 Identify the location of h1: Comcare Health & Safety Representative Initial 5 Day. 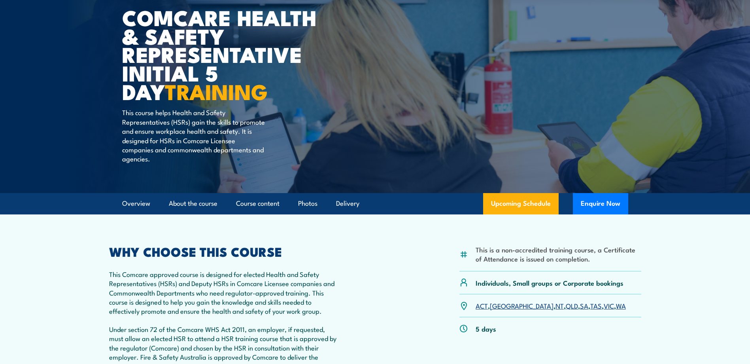
(220, 54).